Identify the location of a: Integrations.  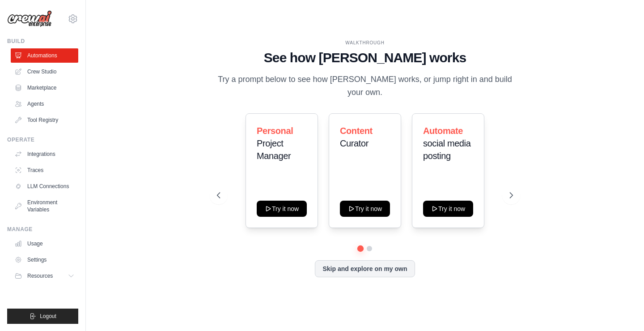
(44, 154).